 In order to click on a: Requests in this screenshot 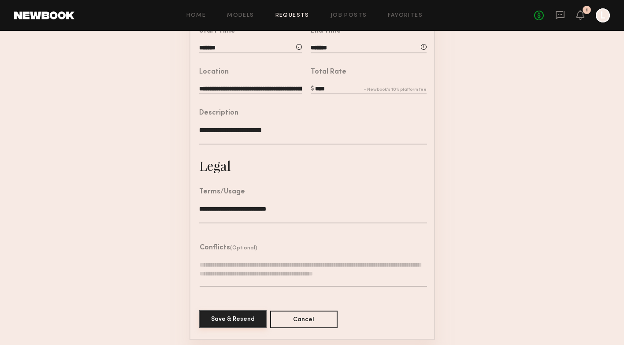, I will do `click(292, 15)`.